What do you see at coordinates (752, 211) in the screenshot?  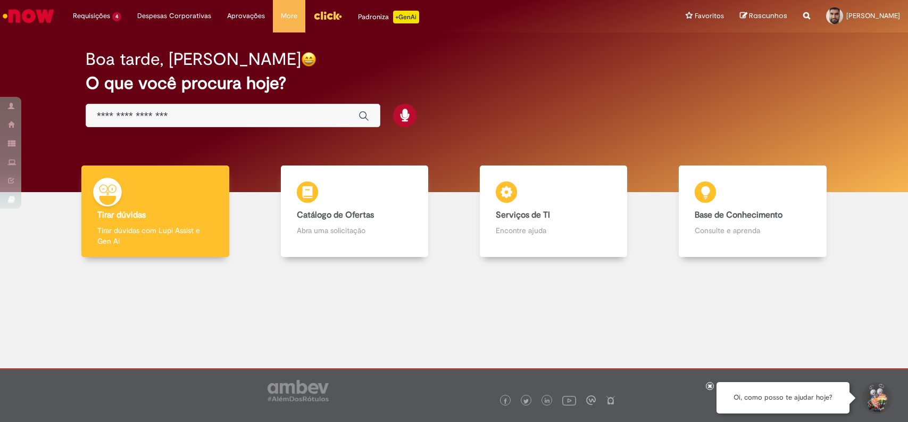 I see `a: Base de Conhecimento Consulte e aprenda` at bounding box center [752, 211].